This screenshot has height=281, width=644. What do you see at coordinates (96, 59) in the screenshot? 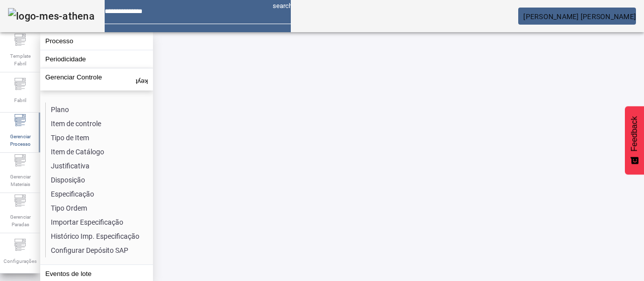
I see `button: Periodicidade` at bounding box center [96, 59].